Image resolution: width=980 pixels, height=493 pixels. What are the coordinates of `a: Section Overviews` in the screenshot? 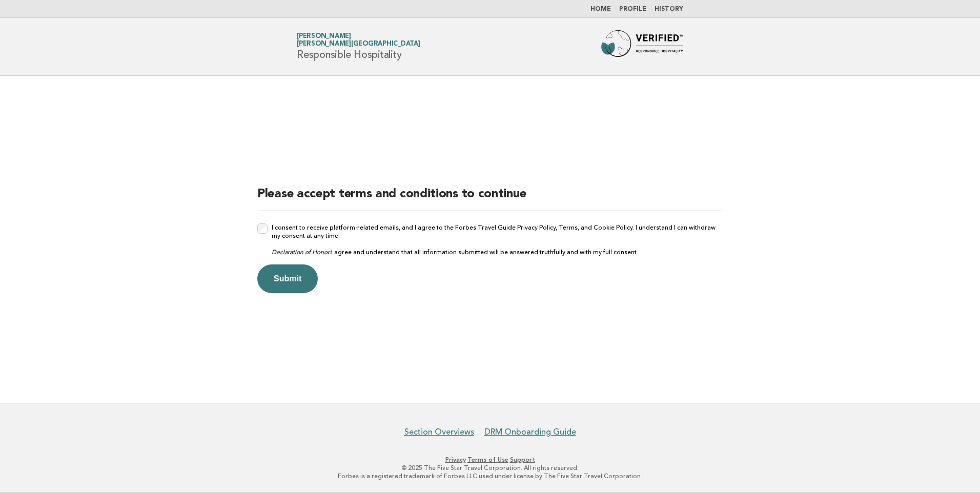 It's located at (440, 433).